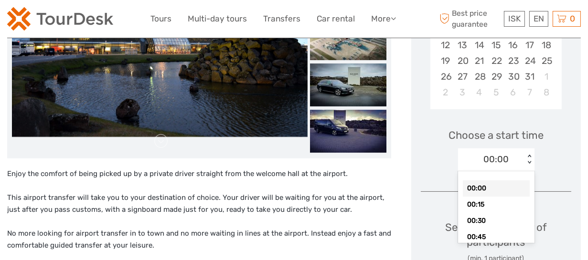 The width and height of the screenshot is (588, 260). What do you see at coordinates (546, 92) in the screenshot?
I see `div: Choose Saturday, November 8th, 2025` at bounding box center [546, 92].